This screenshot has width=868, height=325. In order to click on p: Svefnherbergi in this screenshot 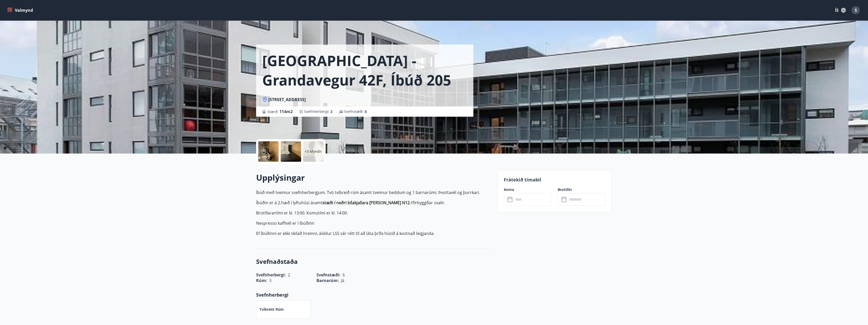, I will do `click(374, 295)`.